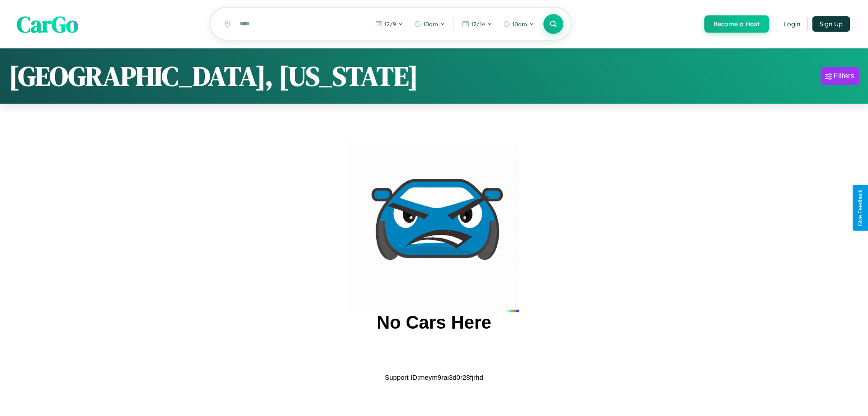 The image size is (868, 416). What do you see at coordinates (840, 76) in the screenshot?
I see `button: Filters` at bounding box center [840, 76].